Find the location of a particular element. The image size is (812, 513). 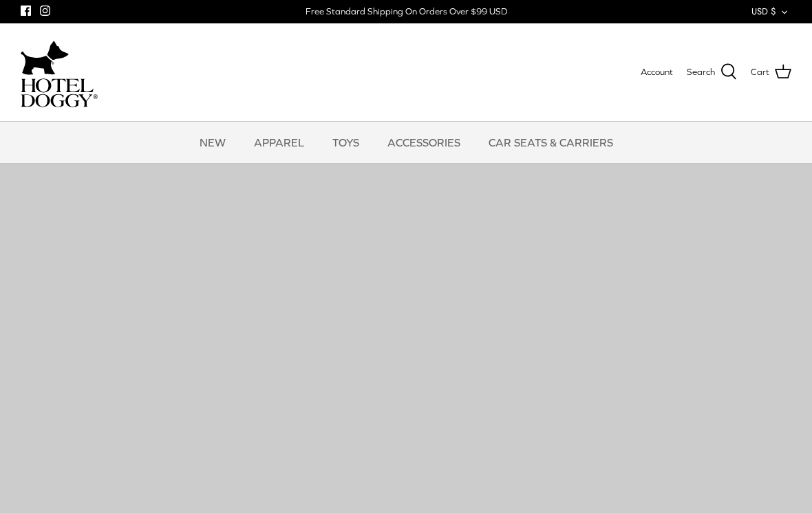

span: Search is located at coordinates (701, 73).